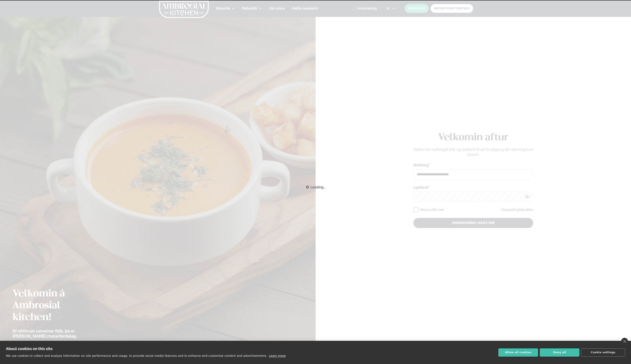 The width and height of the screenshot is (631, 364). What do you see at coordinates (603, 352) in the screenshot?
I see `button: Cookie settings` at bounding box center [603, 352].